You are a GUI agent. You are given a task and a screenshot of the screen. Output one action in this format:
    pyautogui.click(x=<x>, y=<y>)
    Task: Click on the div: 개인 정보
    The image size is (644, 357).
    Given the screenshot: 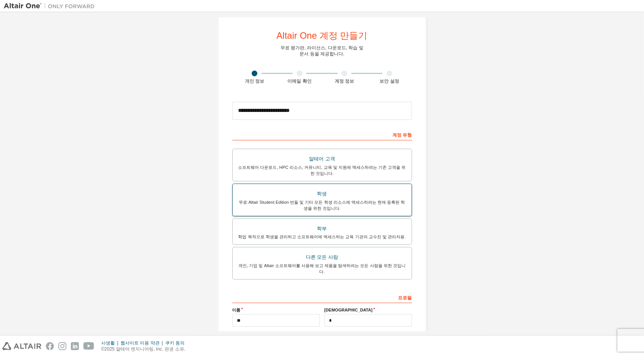 What is the action you would take?
    pyautogui.click(x=254, y=81)
    